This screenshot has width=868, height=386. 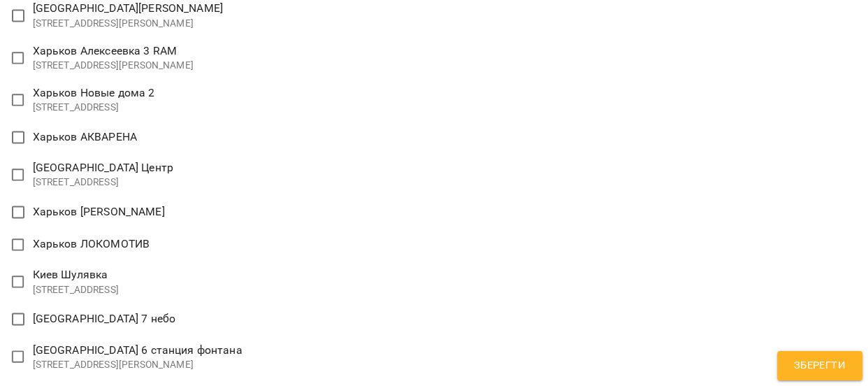 I want to click on span: Зберегти, so click(x=820, y=366).